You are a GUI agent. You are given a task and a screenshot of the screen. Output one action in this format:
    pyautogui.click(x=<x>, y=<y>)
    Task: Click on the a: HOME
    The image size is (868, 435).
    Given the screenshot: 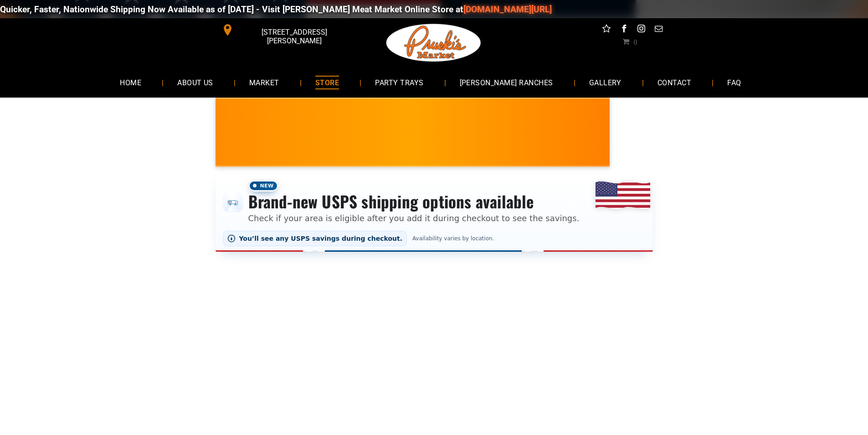 What is the action you would take?
    pyautogui.click(x=130, y=82)
    